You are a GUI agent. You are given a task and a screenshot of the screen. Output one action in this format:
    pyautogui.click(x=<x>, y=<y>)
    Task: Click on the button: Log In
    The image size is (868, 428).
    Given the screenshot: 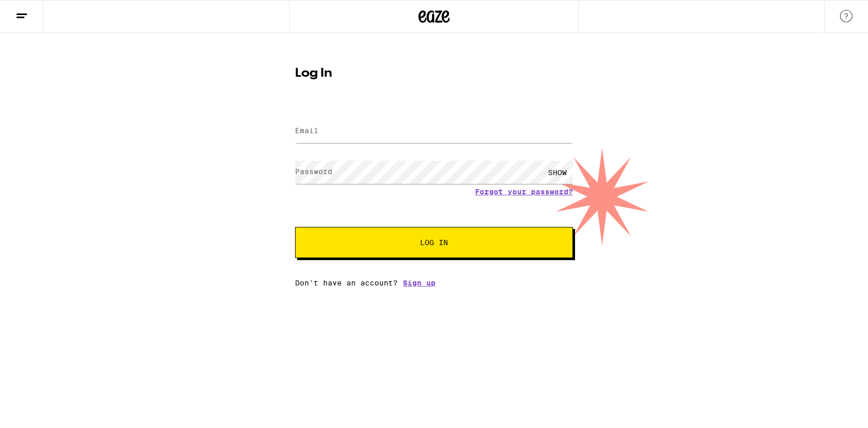 What is the action you would take?
    pyautogui.click(x=434, y=243)
    